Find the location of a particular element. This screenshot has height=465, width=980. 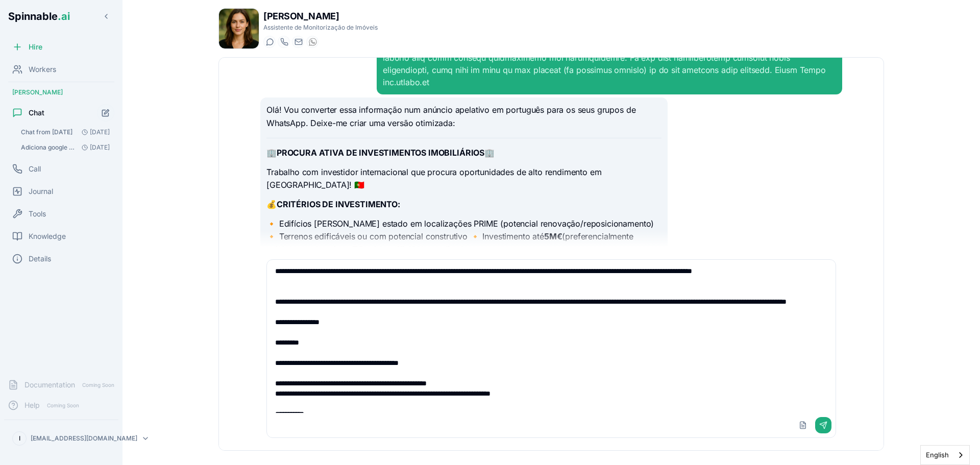

strong: 15-18% anualizada is located at coordinates (432, 249).